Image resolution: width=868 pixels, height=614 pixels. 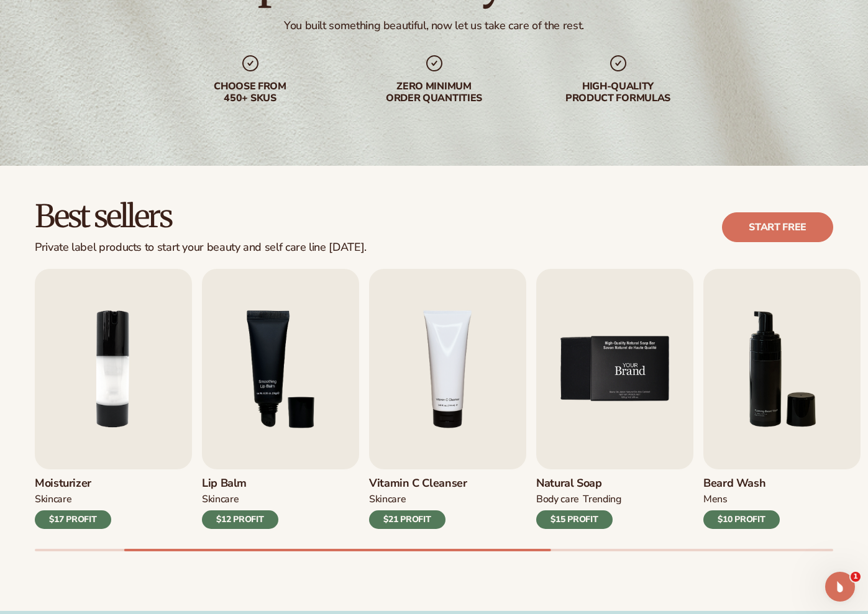 I want to click on h2: Best sellers, so click(x=200, y=217).